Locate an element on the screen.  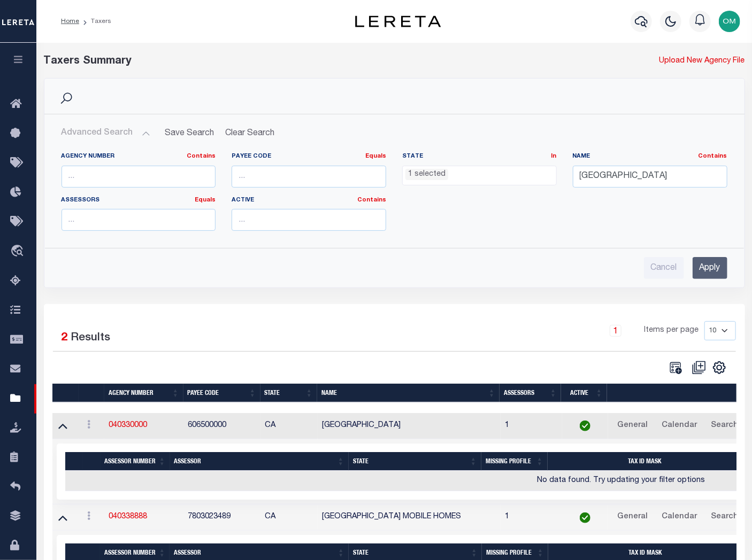
label: Active is located at coordinates (309, 200).